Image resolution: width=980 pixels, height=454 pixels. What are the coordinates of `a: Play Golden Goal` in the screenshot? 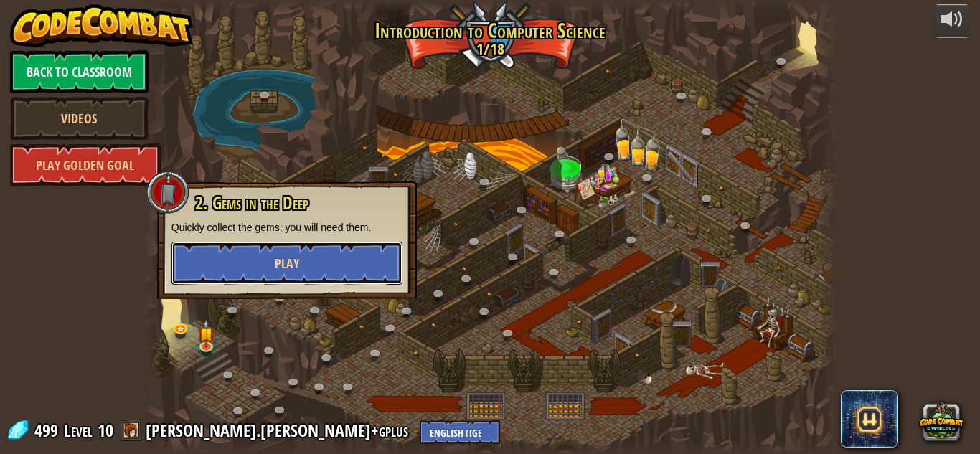 It's located at (85, 165).